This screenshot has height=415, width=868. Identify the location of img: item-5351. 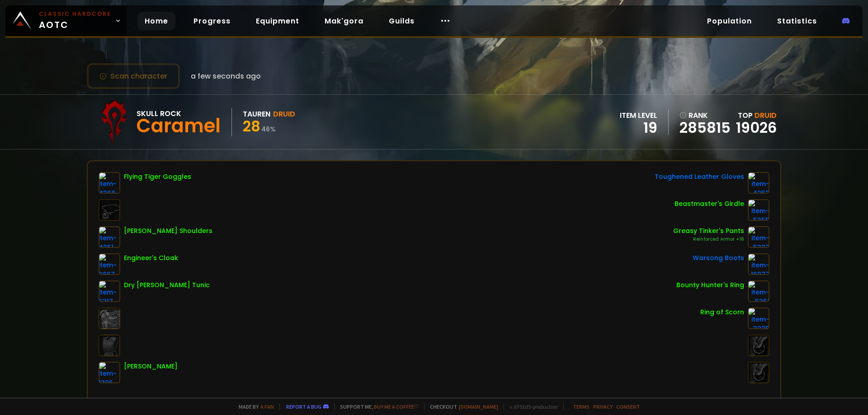
(758, 291).